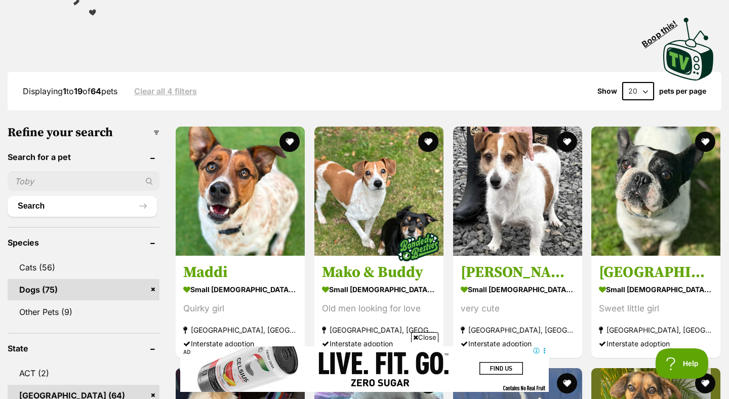  Describe the element at coordinates (240, 191) in the screenshot. I see `img: Maddi - Jack Russell Terrier x Australian Cattle Dog` at that location.